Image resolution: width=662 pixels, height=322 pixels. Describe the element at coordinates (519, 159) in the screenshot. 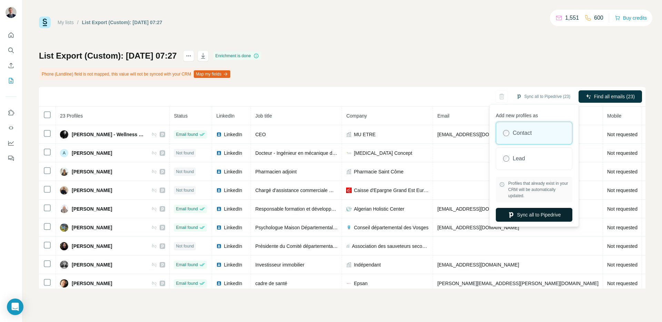

I see `label: Lead` at that location.